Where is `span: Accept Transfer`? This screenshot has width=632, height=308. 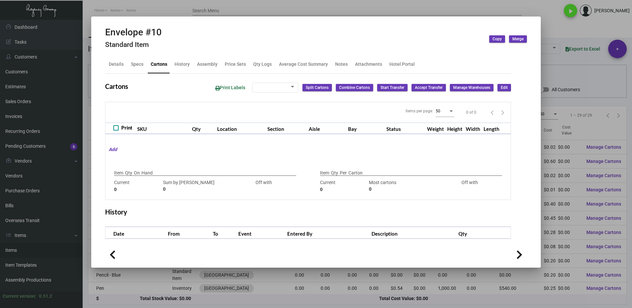
span: Accept Transfer is located at coordinates (429, 88).